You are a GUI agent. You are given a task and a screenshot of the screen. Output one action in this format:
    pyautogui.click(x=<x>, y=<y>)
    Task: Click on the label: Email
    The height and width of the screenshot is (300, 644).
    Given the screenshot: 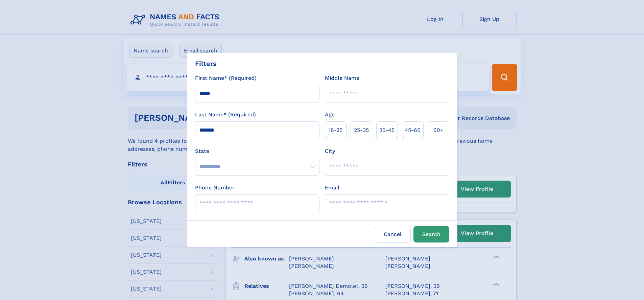 What is the action you would take?
    pyautogui.click(x=332, y=188)
    